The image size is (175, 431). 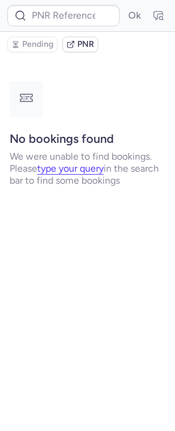 I want to click on button: Ok, so click(x=135, y=16).